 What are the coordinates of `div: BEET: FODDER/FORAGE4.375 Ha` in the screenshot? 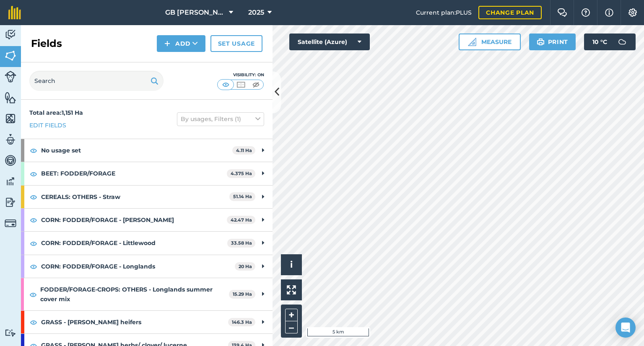 It's located at (147, 173).